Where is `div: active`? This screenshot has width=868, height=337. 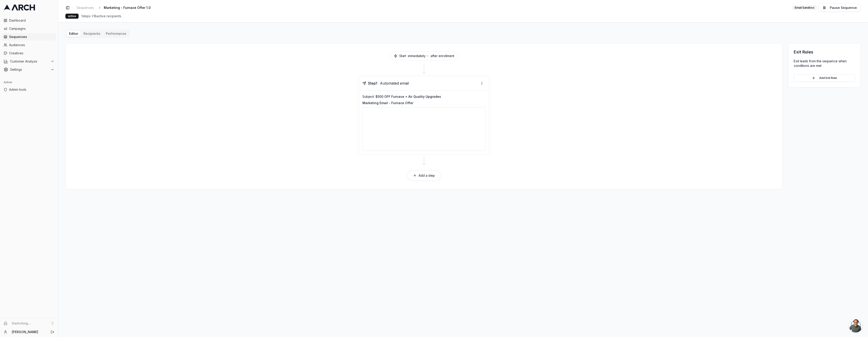 div: active is located at coordinates (72, 16).